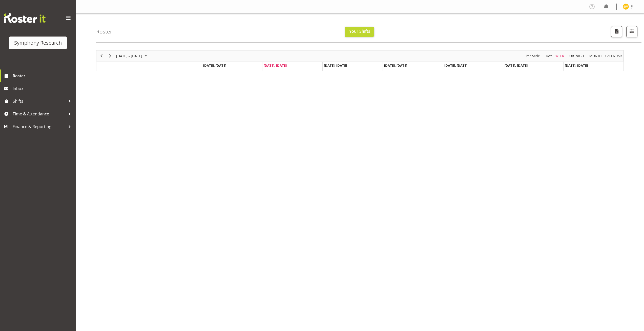 The height and width of the screenshot is (331, 644). What do you see at coordinates (532, 56) in the screenshot?
I see `span: Time Scale` at bounding box center [532, 56].